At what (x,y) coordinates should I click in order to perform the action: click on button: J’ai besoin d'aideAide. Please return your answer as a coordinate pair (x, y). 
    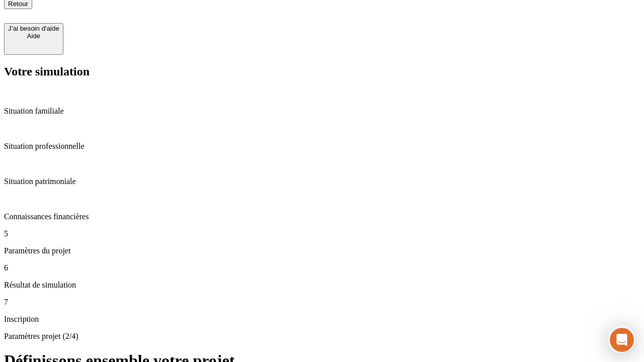
    Looking at the image, I should click on (34, 39).